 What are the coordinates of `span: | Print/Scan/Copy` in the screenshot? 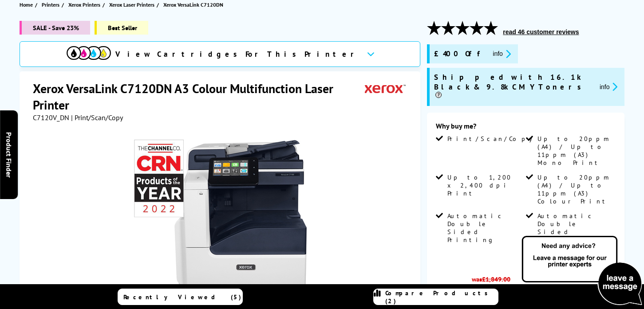 It's located at (97, 118).